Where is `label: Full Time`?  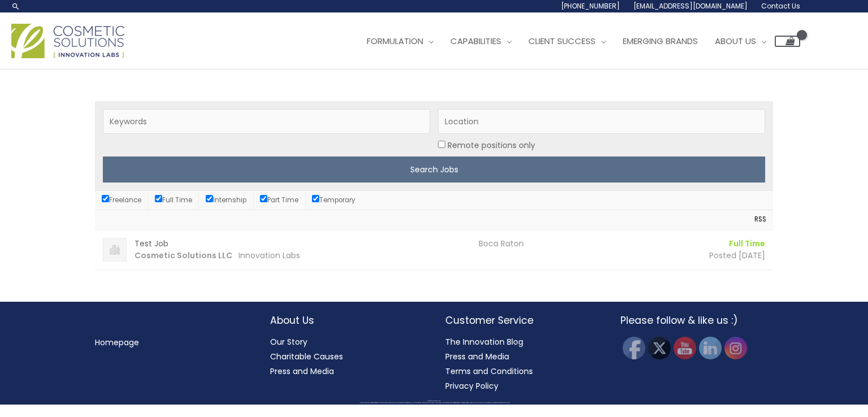
label: Full Time is located at coordinates (174, 200).